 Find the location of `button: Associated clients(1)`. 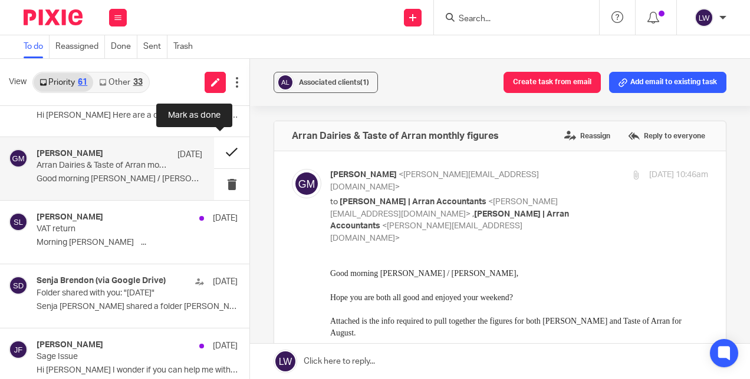

button: Associated clients(1) is located at coordinates (325, 82).